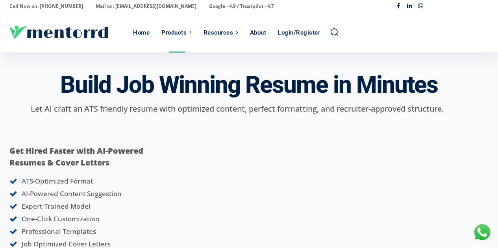  I want to click on a: Logo, so click(69, 32).